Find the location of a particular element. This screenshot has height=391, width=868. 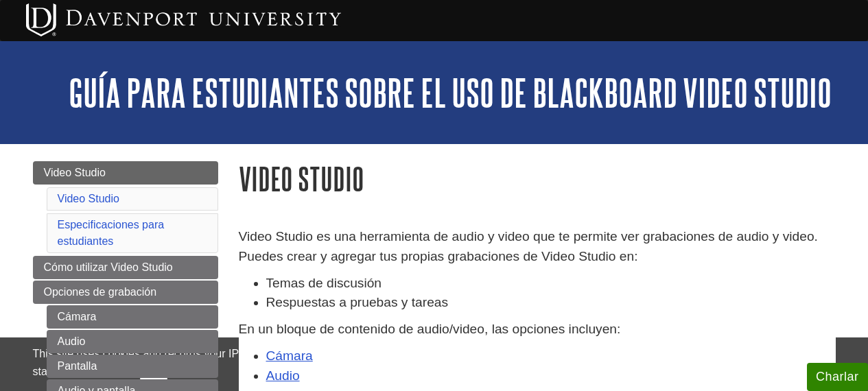

li: Temas de discusión is located at coordinates (551, 283).